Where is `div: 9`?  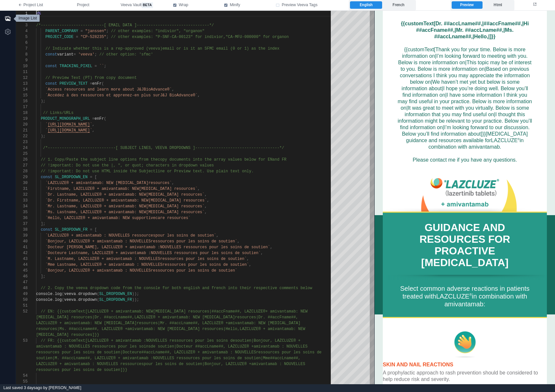
div: 9 is located at coordinates (22, 61).